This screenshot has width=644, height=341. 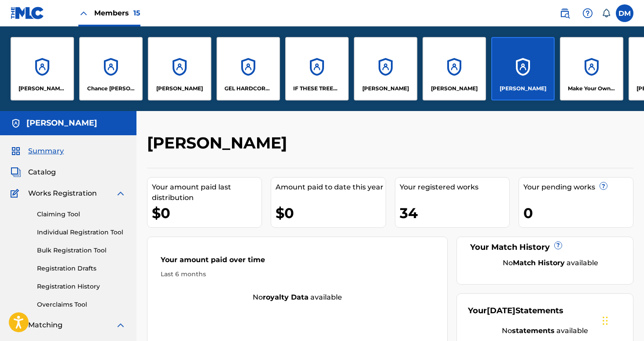 What do you see at coordinates (81, 287) in the screenshot?
I see `a: Registration History` at bounding box center [81, 287].